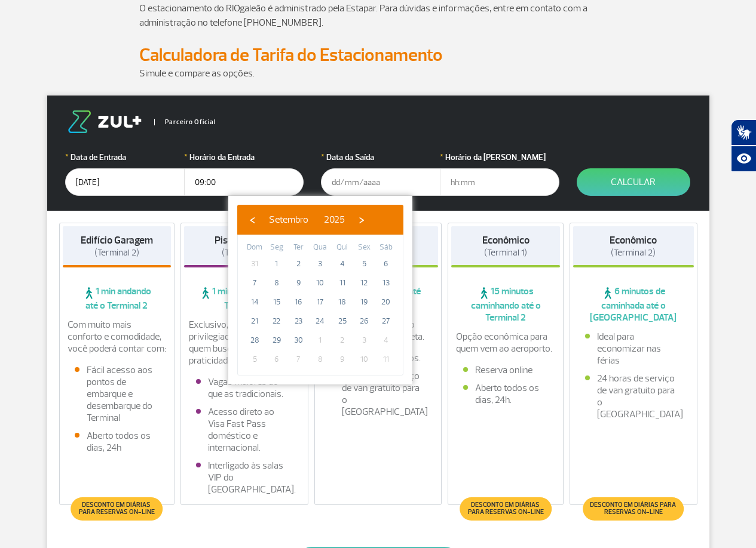  Describe the element at coordinates (117, 240) in the screenshot. I see `strong: Edifício Garagem` at that location.